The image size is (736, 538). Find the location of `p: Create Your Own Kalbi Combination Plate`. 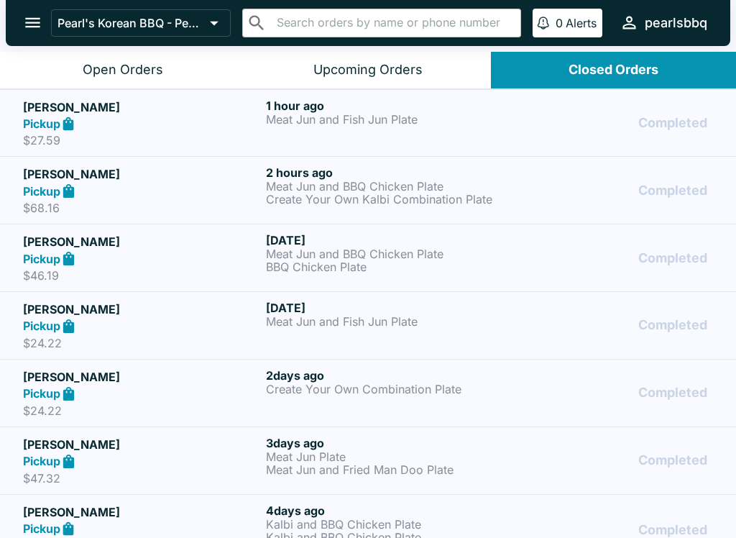

p: Create Your Own Kalbi Combination Plate is located at coordinates (385, 199).